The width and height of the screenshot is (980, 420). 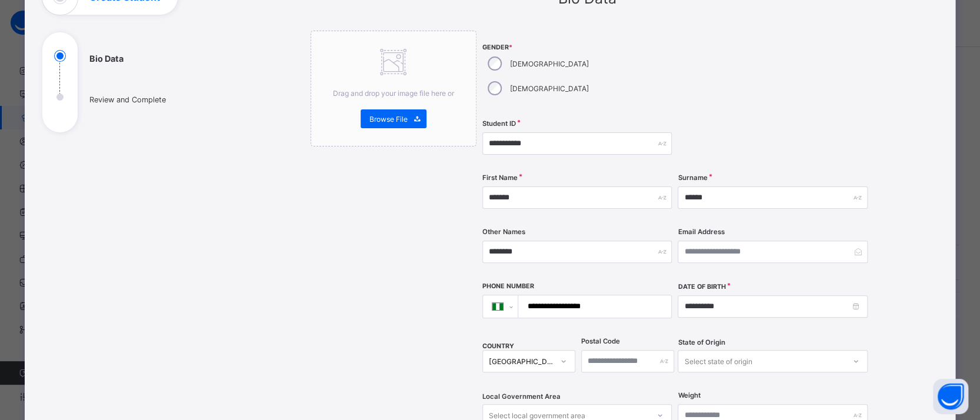 I want to click on button: Open asap, so click(x=950, y=396).